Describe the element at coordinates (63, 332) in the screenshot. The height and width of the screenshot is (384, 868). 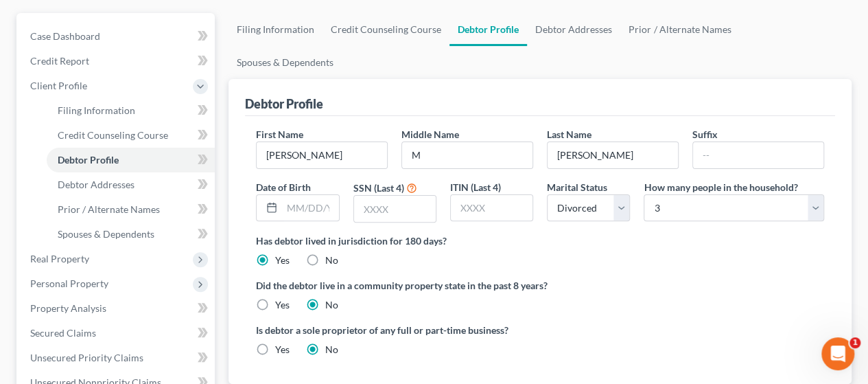
I see `span: Secured Claims` at that location.